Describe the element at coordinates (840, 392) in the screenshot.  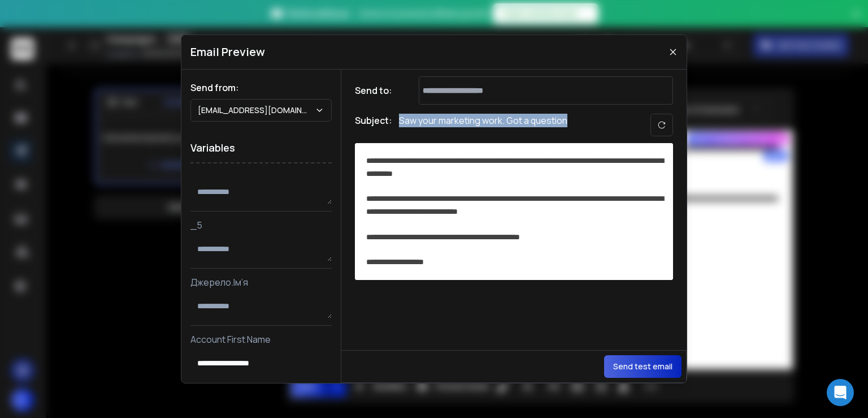
I see `div: Open Intercom Messenger` at that location.